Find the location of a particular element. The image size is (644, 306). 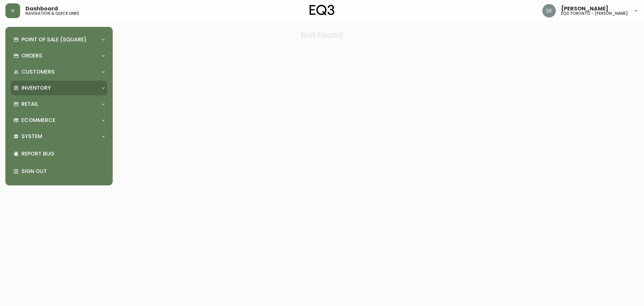

h5: navigation & quick links is located at coordinates (52, 13).